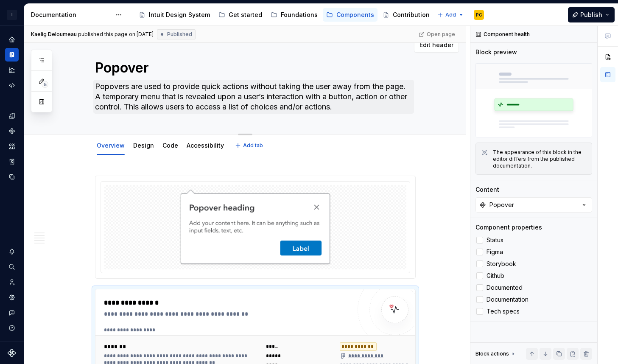 The width and height of the screenshot is (618, 364). Describe the element at coordinates (495, 276) in the screenshot. I see `span: Github` at that location.